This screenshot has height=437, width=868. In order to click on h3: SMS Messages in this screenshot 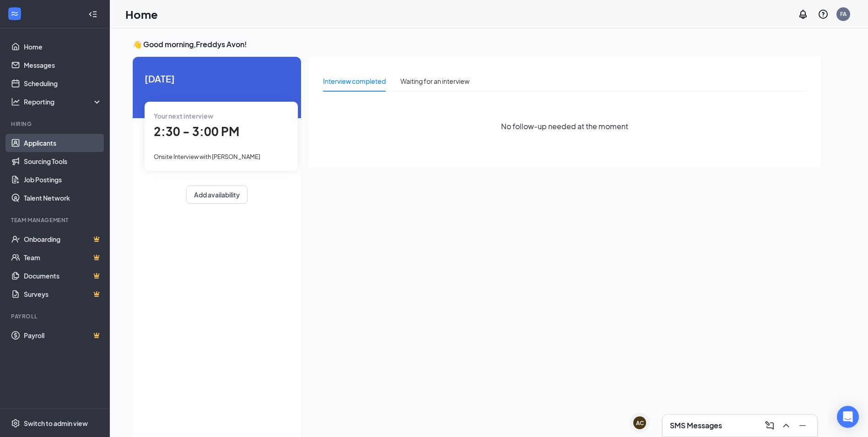, I will do `click(696, 425)`.